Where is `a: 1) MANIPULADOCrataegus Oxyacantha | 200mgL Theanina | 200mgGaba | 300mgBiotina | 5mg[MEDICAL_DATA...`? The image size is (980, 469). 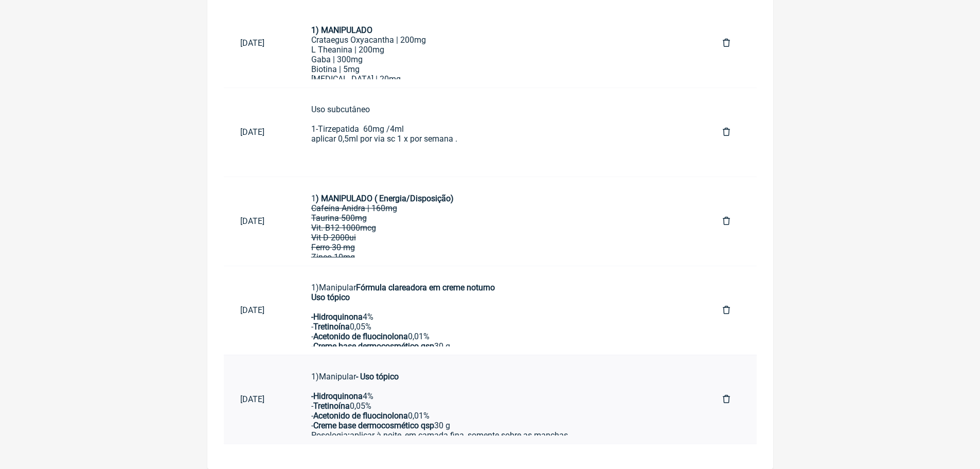
a: 1) MANIPULADOCrataegus Oxyacantha | 200mgL Theanina | 200mgGaba | 300mgBiotina | 5mg[MEDICAL_DATA... is located at coordinates (501, 43).